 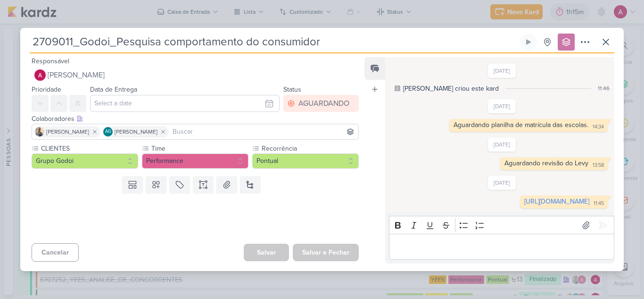 What do you see at coordinates (264, 132) in the screenshot?
I see `input: Buscar` at bounding box center [264, 132].